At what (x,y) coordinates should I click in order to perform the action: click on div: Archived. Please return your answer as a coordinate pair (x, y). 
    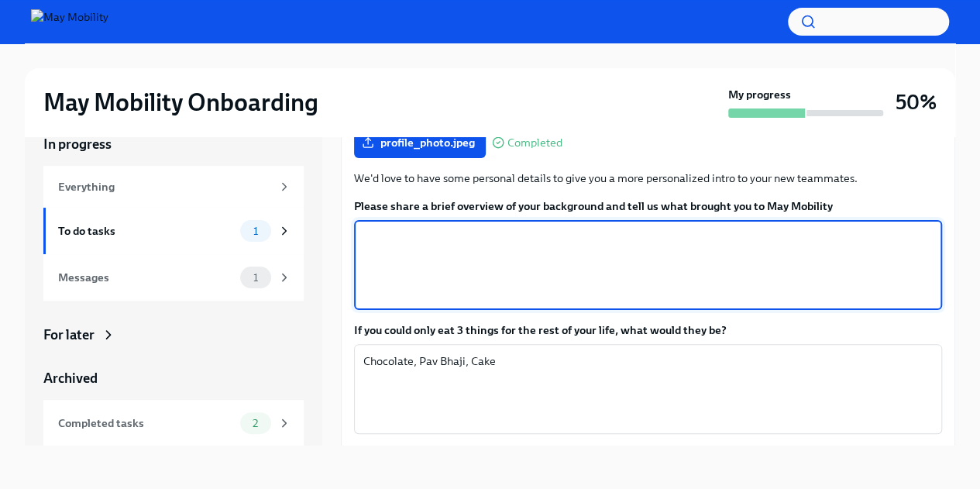
    Looking at the image, I should click on (174, 378).